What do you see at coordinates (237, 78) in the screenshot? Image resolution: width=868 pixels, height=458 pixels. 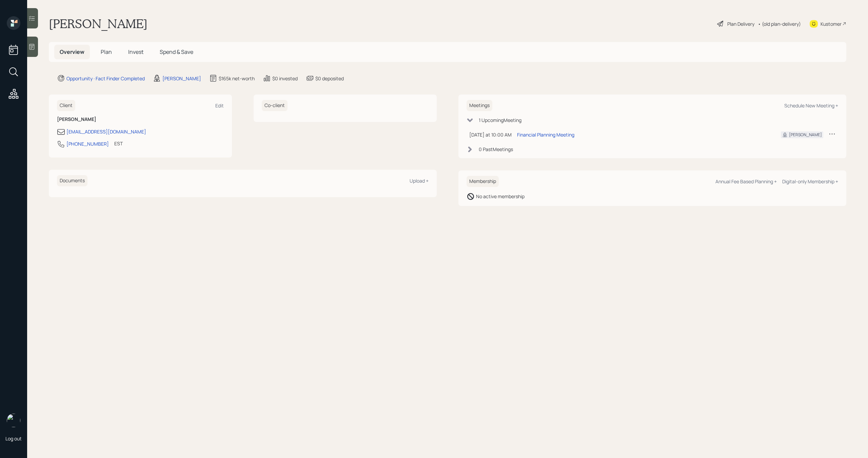 I see `div: $165k net-worth` at bounding box center [237, 78].